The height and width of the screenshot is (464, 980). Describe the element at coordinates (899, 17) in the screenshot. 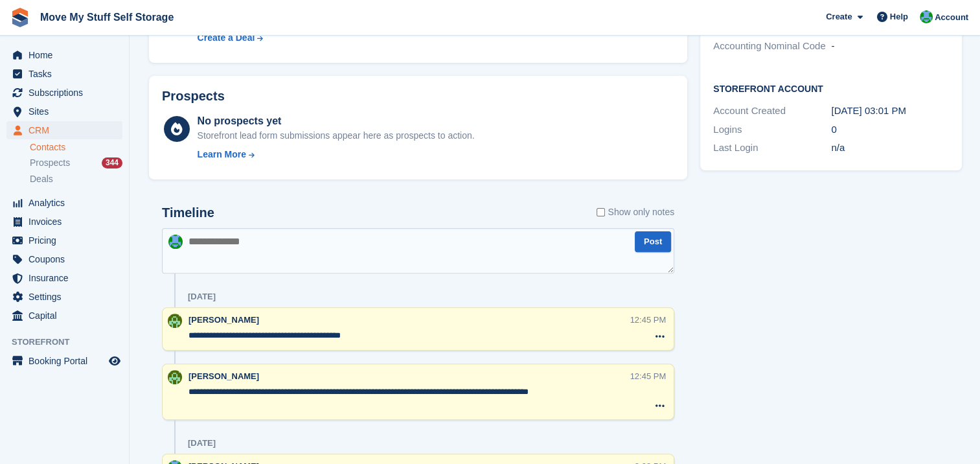

I see `span: Help` at that location.